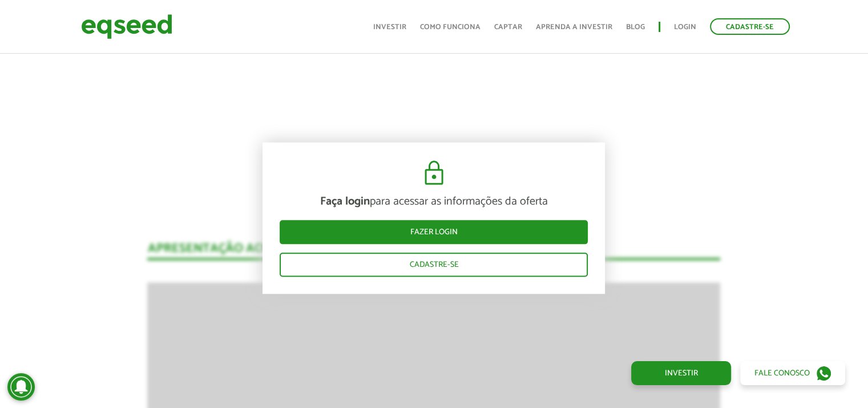  What do you see at coordinates (685, 27) in the screenshot?
I see `a: Login` at bounding box center [685, 27].